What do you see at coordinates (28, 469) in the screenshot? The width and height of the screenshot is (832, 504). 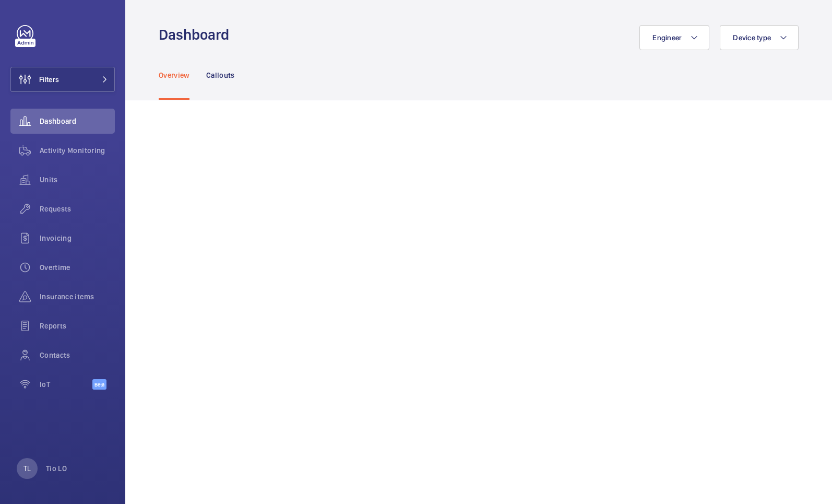 I see `p: TL` at bounding box center [28, 469].